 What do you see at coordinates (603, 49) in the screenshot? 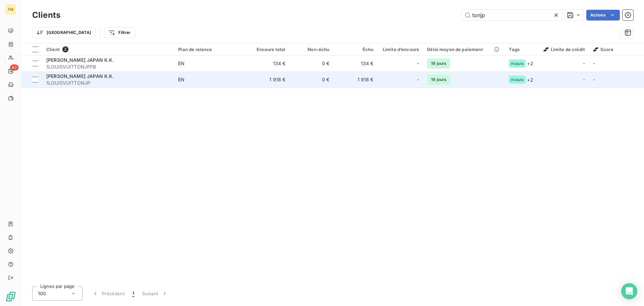
I see `span: Score` at bounding box center [603, 49].